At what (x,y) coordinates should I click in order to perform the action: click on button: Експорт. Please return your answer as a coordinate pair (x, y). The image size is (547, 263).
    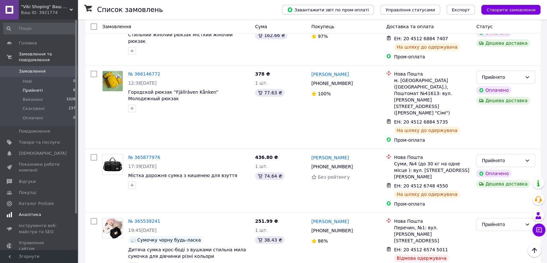
    Looking at the image, I should click on (461, 10).